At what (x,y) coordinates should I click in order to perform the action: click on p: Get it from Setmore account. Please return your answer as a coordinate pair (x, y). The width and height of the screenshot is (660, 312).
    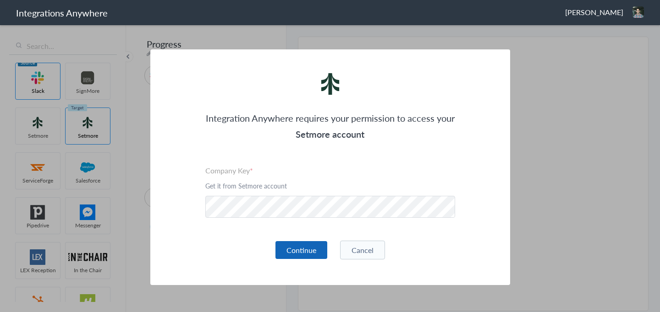
    Looking at the image, I should click on (330, 186).